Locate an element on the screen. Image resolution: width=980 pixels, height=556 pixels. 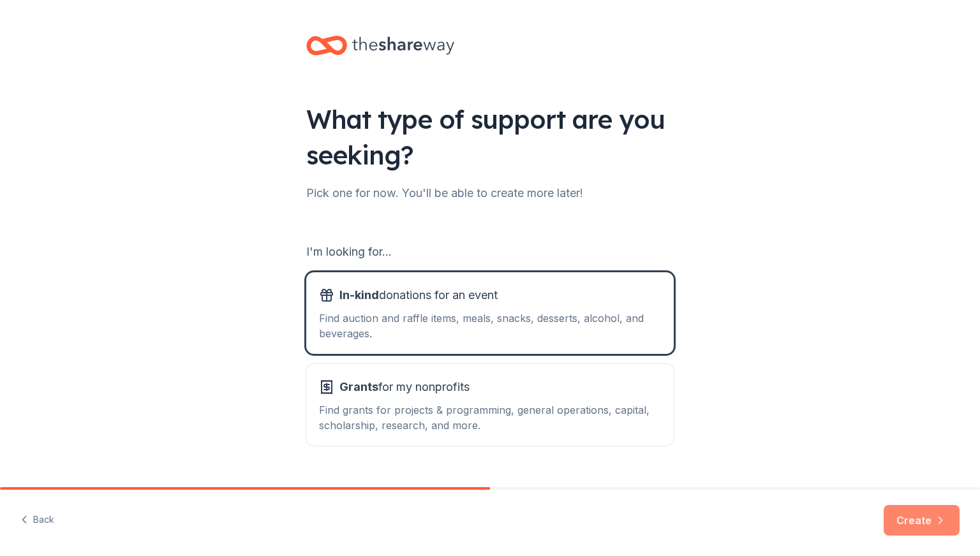
span: for my nonprofits is located at coordinates (404, 387).